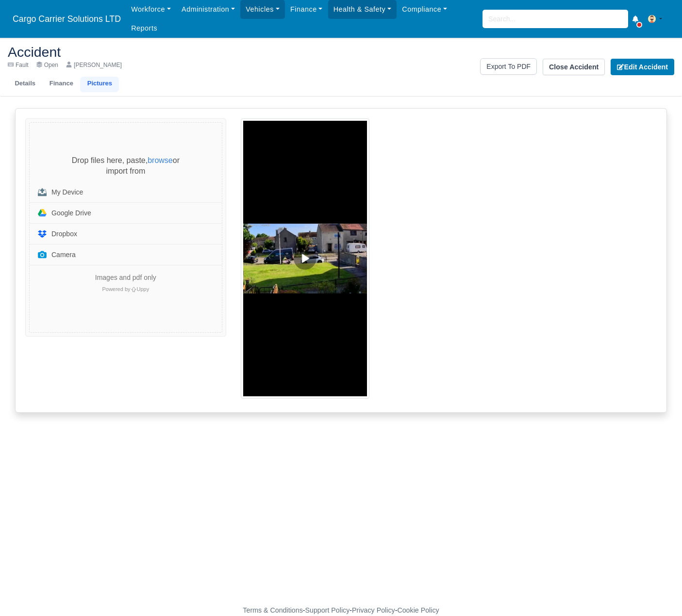 The image size is (682, 616). Describe the element at coordinates (273, 610) in the screenshot. I see `a: Terms & Conditions` at that location.